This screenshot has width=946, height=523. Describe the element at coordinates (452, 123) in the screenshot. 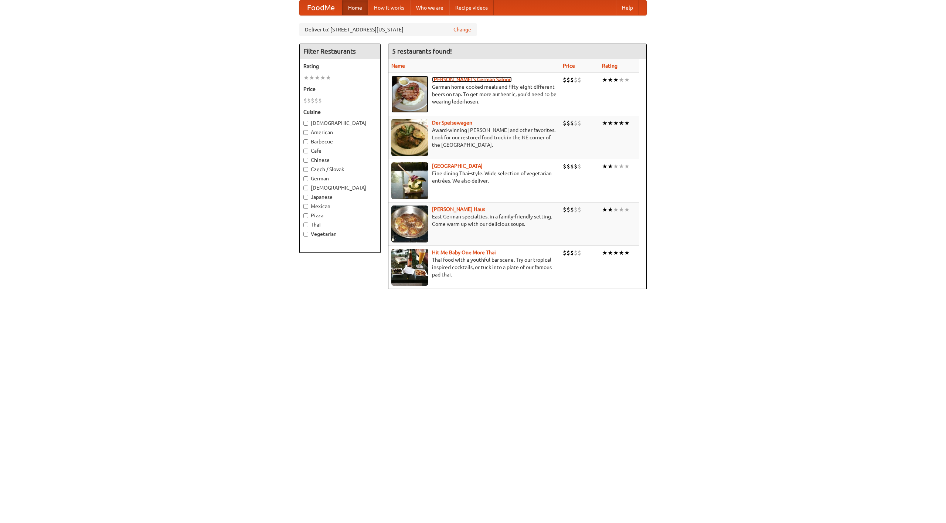

I see `a: Der Speisewagen` at that location.